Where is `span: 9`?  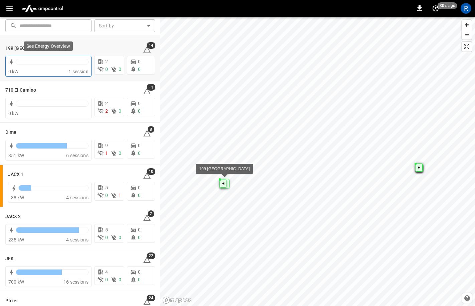 span: 9 is located at coordinates (107, 145).